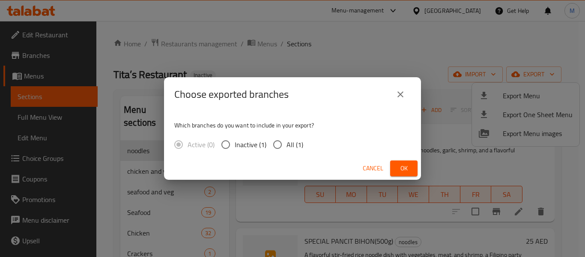 The width and height of the screenshot is (585, 257). I want to click on button: Ok, so click(404, 168).